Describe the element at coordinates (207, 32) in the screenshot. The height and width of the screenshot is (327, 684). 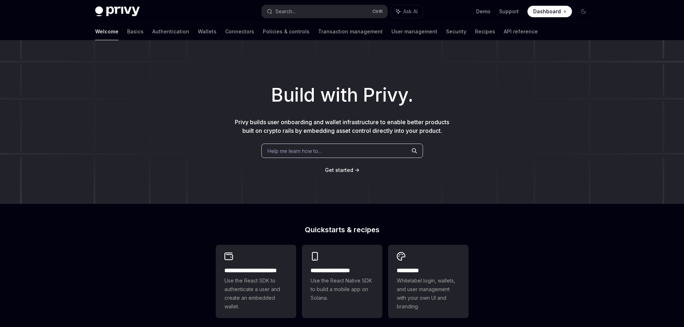
I see `a: Wallets` at that location.